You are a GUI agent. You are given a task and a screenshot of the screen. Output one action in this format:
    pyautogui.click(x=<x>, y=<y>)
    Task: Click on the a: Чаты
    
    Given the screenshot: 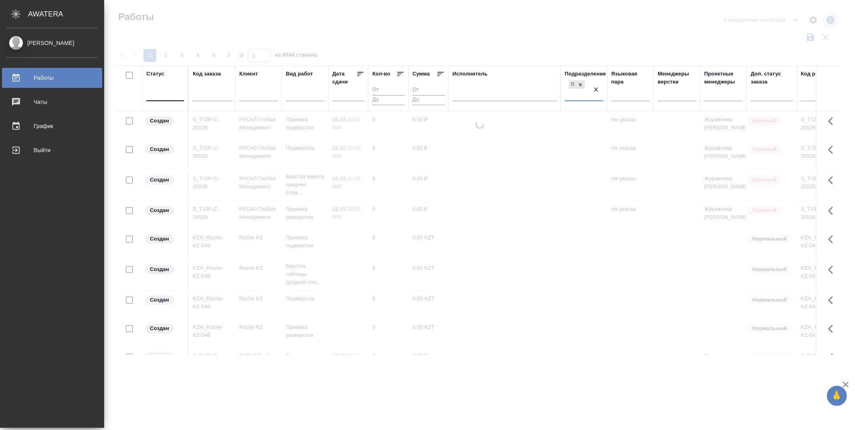 What is the action you would take?
    pyautogui.click(x=52, y=102)
    